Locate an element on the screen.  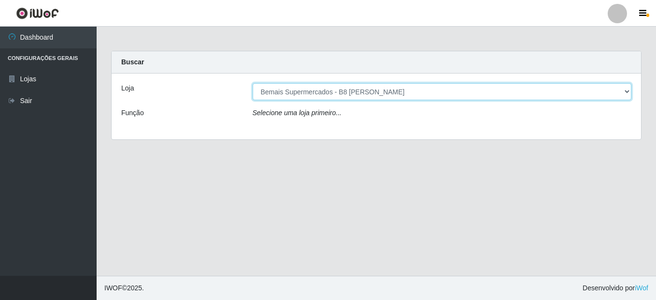
label: Loja is located at coordinates (128, 88).